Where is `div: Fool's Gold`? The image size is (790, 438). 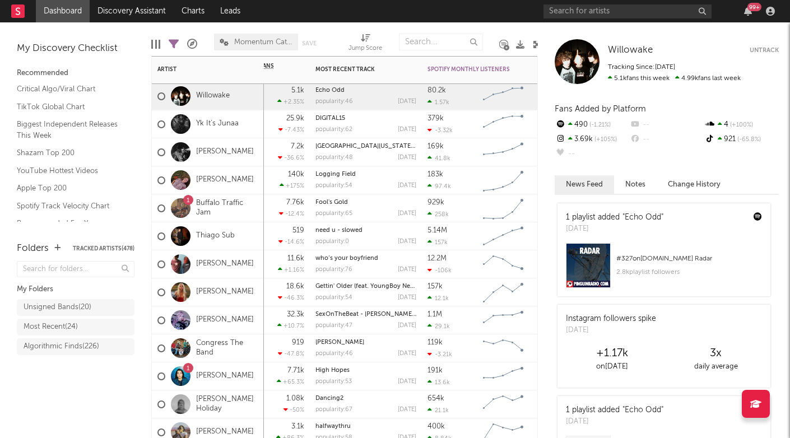
div: Fool's Gold is located at coordinates (366, 202).